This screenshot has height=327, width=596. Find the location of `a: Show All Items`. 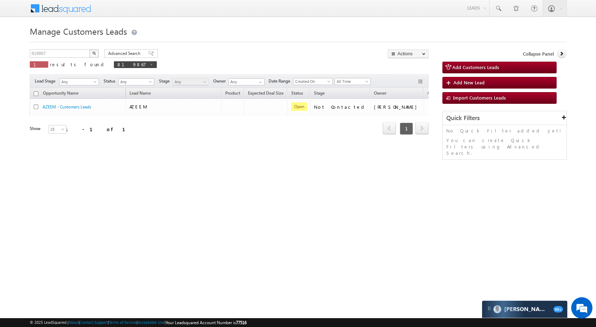

a: Show All Items is located at coordinates (259, 82).